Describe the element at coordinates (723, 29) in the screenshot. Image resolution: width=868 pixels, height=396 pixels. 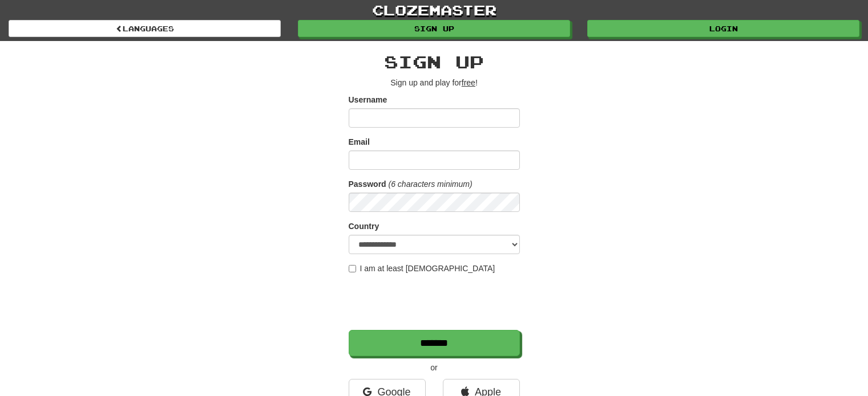
I see `a: Login` at that location.